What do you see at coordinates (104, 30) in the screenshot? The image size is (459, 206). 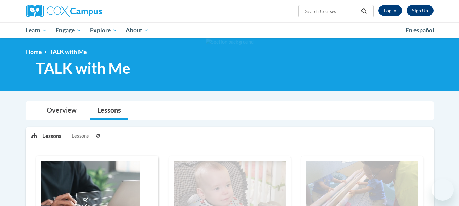 I see `span: Explore` at bounding box center [104, 30].